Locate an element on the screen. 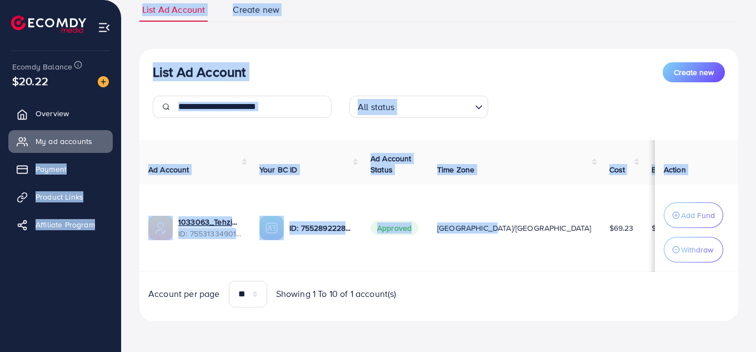  p: Add Fund is located at coordinates (698, 215).